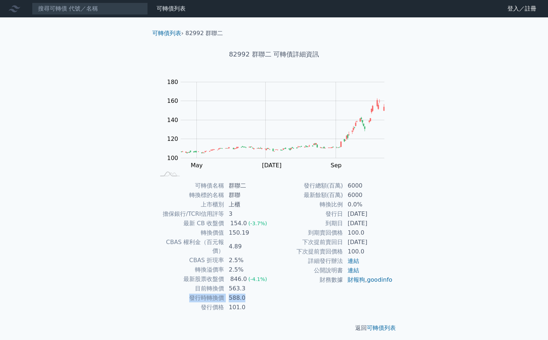  I want to click on li: 82992 群聯二, so click(204, 33).